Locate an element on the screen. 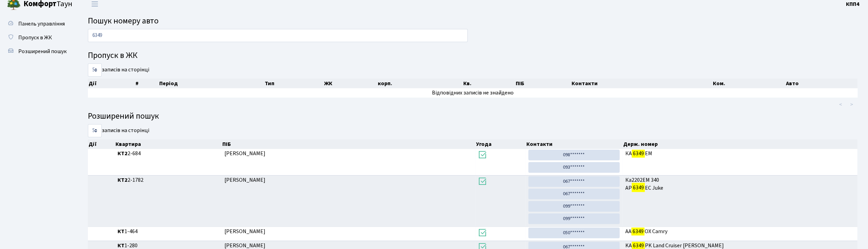  th: Ком. is located at coordinates (749, 84).